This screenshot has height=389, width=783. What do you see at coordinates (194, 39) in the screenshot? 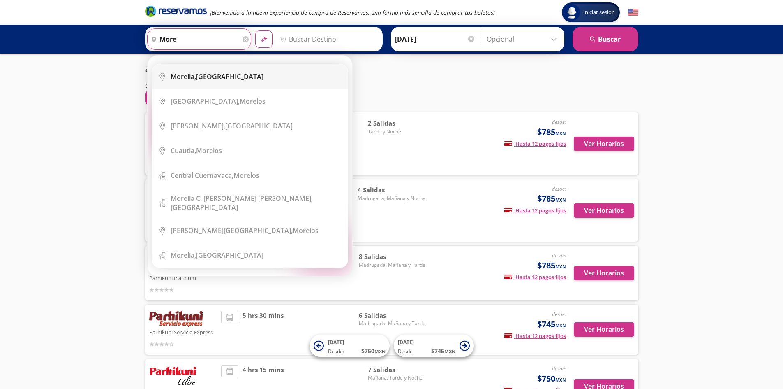
I see `input: Buscar Origen` at bounding box center [194, 39].